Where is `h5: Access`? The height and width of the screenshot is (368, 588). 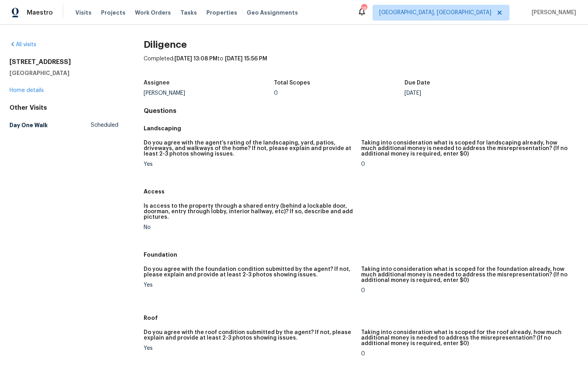
h5: Access is located at coordinates (361, 192).